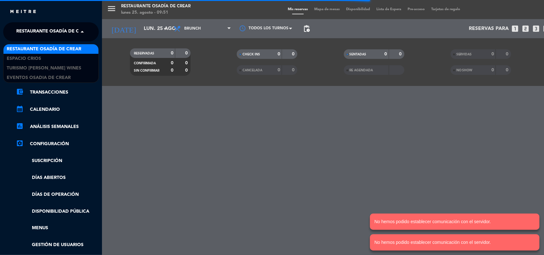  Describe the element at coordinates (20, 143) in the screenshot. I see `i: settings_applications` at that location.